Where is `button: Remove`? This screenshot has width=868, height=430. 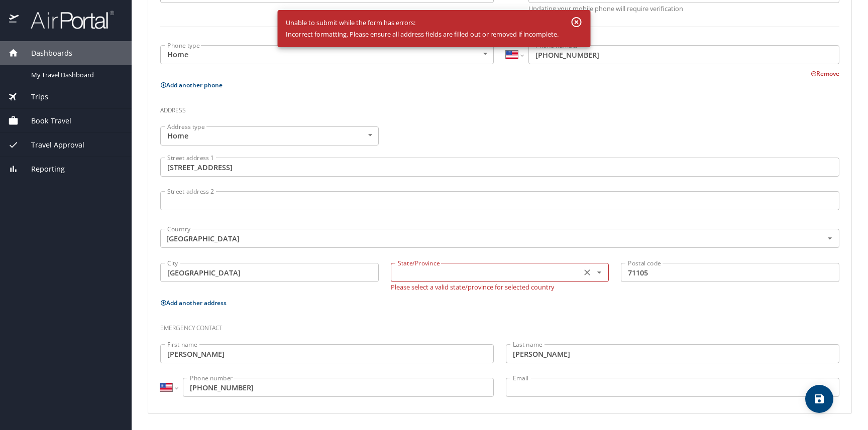
button: Remove is located at coordinates (825, 73).